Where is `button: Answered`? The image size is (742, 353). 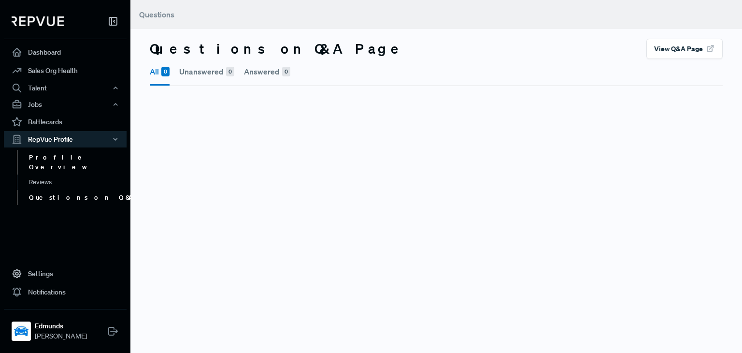 button: Answered is located at coordinates (267, 72).